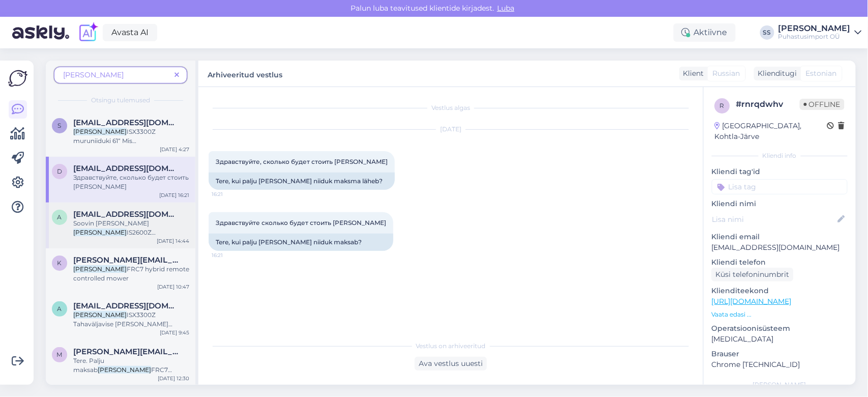 This screenshot has height=397, width=868. What do you see at coordinates (779, 314) in the screenshot?
I see `p: Vaata edasi ...` at bounding box center [779, 314].